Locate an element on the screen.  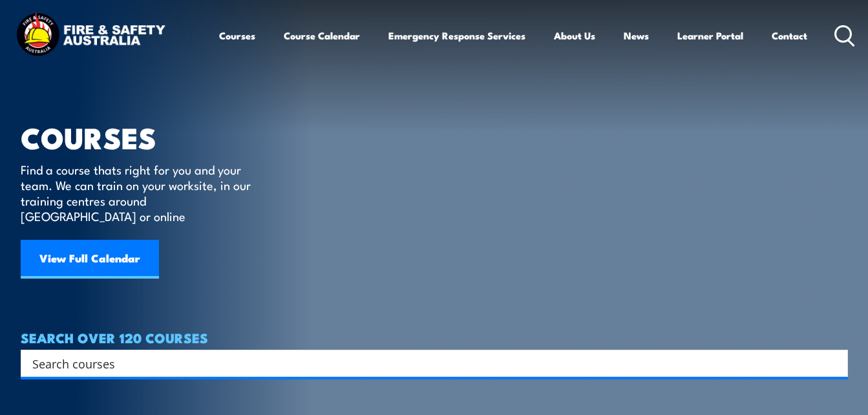
h1: COURSES is located at coordinates (145, 137).